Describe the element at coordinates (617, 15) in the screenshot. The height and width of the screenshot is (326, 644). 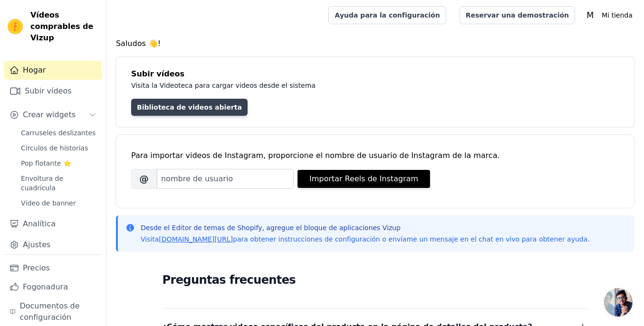
I see `font: Mi tienda` at that location.